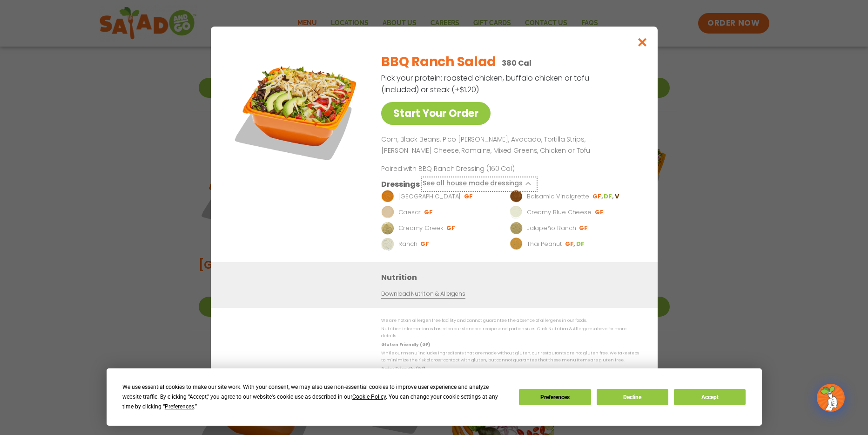 The width and height of the screenshot is (868, 435). I want to click on img: Dressing preview image for Ranch, so click(388, 244).